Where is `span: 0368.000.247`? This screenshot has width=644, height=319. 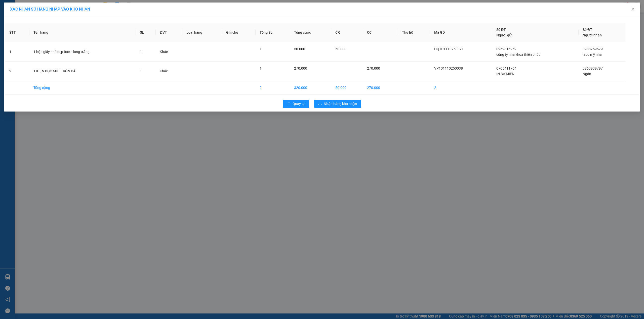
span: 0368.000.247 is located at coordinates (32, 35).